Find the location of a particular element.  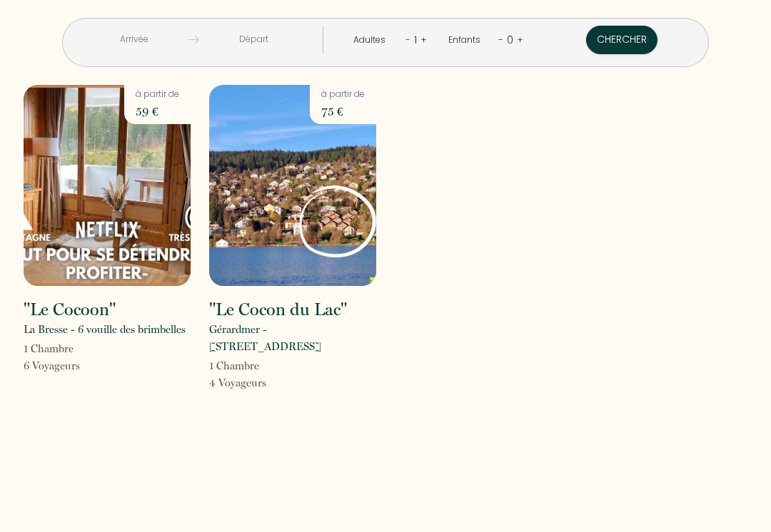

p: 59 € is located at coordinates (157, 111).